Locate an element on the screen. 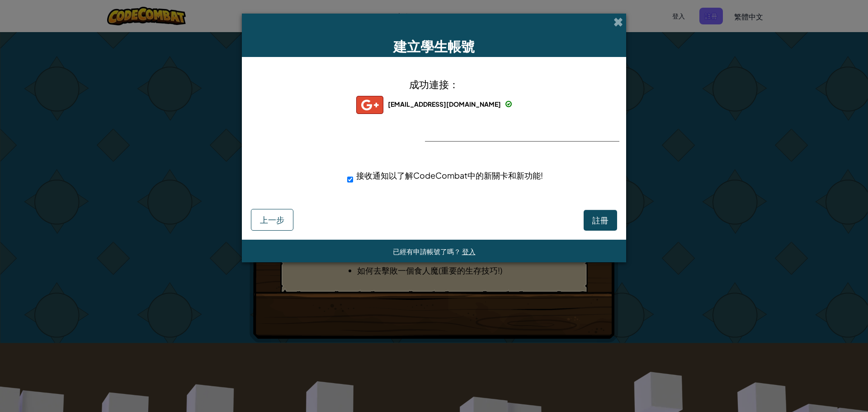  span: 註冊 is located at coordinates (601, 219).